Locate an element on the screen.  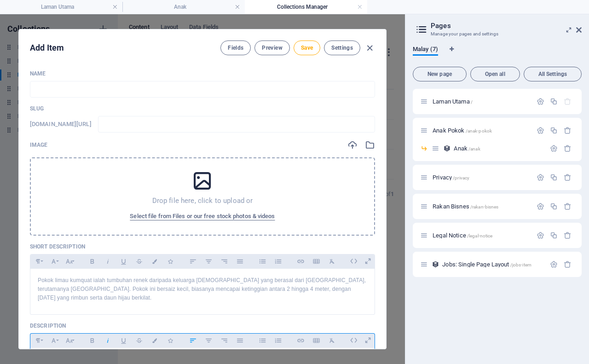
button: Select file from Files or our free stock photos & videos is located at coordinates (202, 216).